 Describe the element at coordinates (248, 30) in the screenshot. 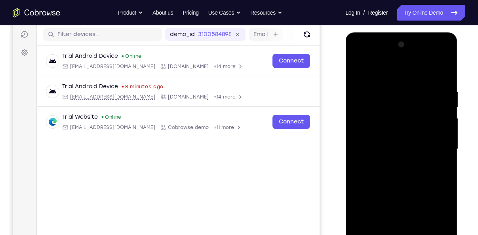

I see `label: Email` at that location.